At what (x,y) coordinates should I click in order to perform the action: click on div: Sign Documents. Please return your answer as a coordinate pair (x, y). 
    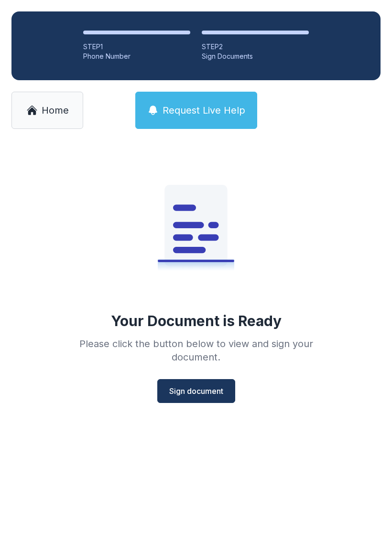
    Looking at the image, I should click on (255, 56).